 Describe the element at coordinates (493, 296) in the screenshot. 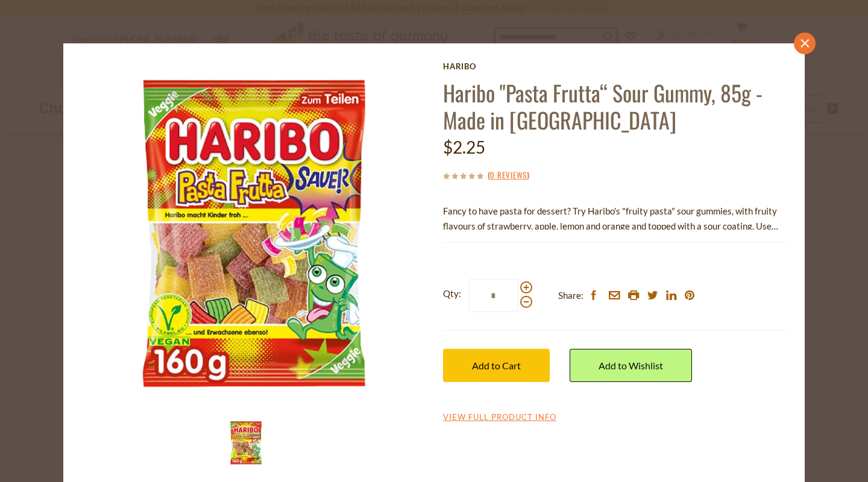

I see `input: Qty:` at that location.